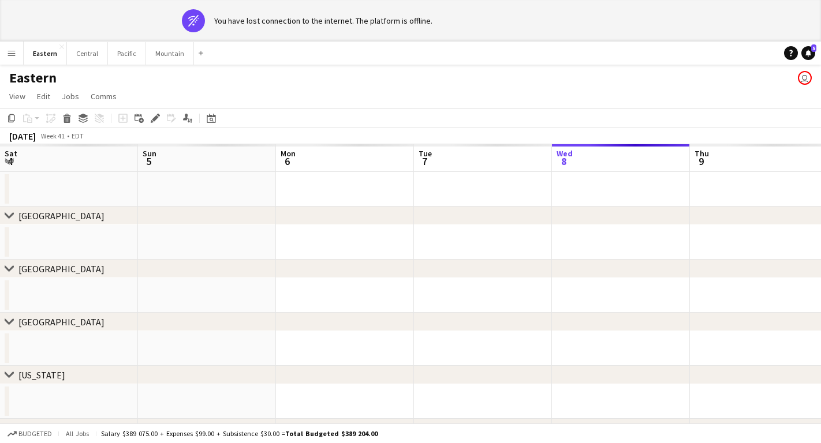 The image size is (821, 443). I want to click on span: 6, so click(287, 161).